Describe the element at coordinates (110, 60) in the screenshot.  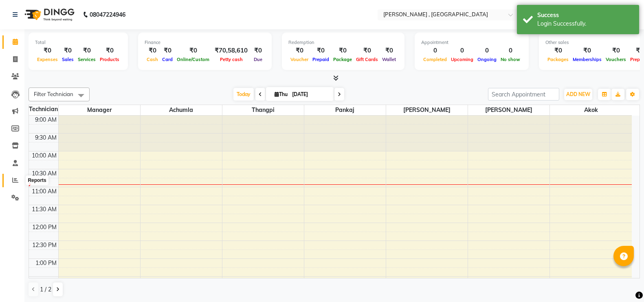
I see `span: Products` at that location.